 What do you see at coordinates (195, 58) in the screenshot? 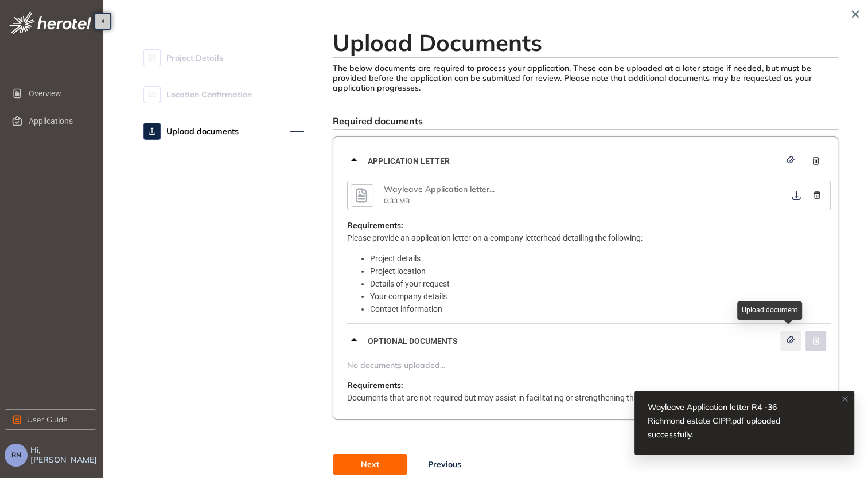
I see `span: Project Details` at bounding box center [195, 58].